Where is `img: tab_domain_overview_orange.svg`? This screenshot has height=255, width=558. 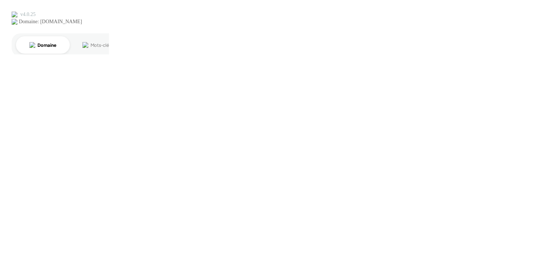 img: tab_domain_overview_orange.svg is located at coordinates (32, 45).